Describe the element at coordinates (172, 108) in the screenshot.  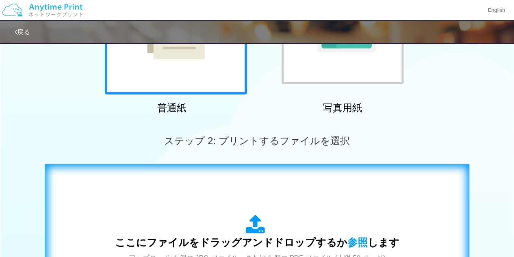
I see `h2: 普通紙` at that location.